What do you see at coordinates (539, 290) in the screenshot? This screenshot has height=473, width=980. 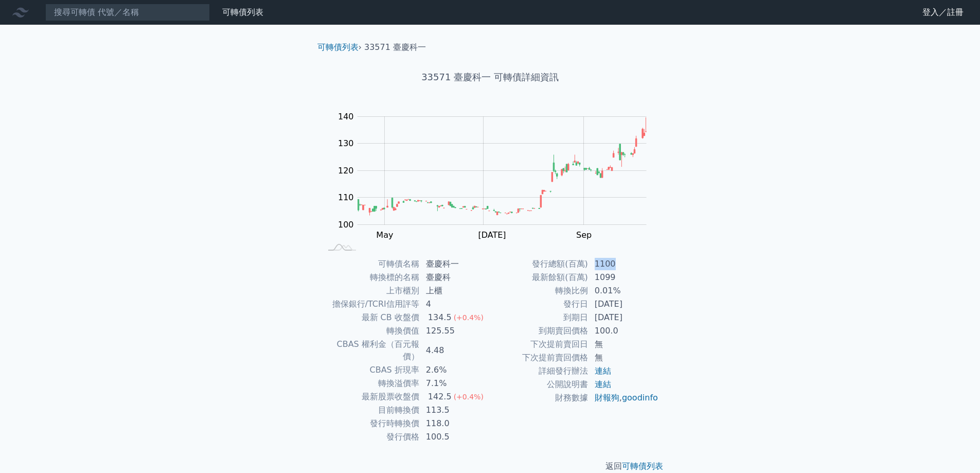 I see `td: 轉換比例` at bounding box center [539, 290].